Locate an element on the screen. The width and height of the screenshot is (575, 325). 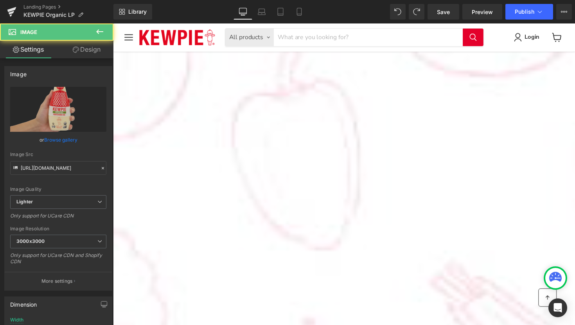
b: 3000x3000 is located at coordinates (31, 241).